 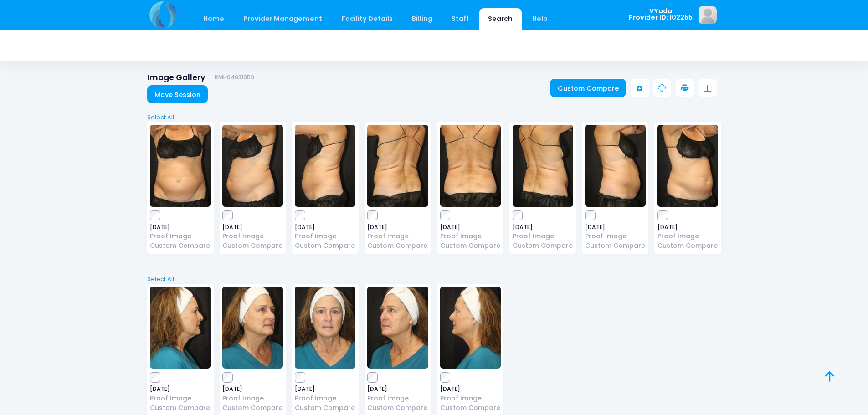 I want to click on span: VYada Provider ID: 102255, so click(x=661, y=14).